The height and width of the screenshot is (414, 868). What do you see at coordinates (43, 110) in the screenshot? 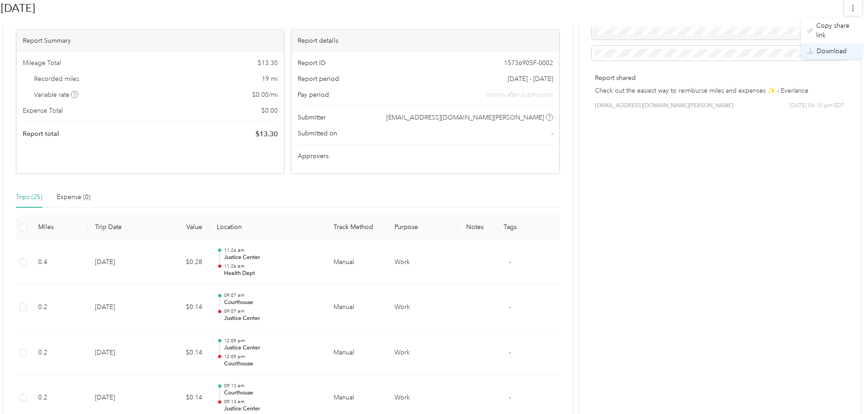
I see `span: Expense Total` at bounding box center [43, 110].